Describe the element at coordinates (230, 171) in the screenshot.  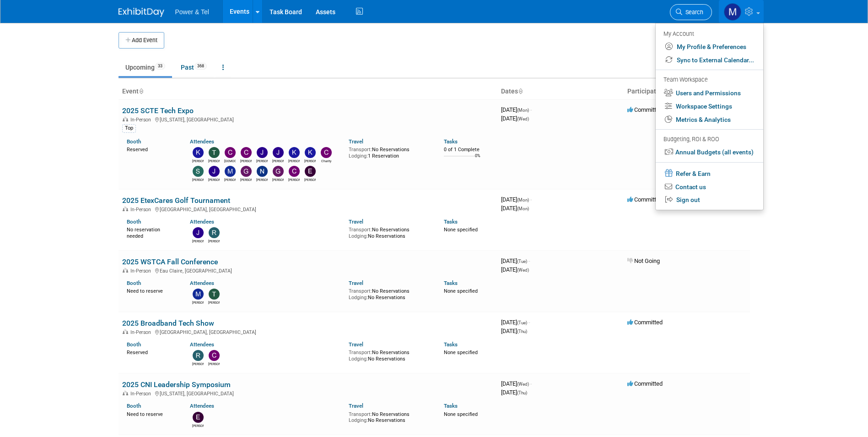
I see `img: Mike Kruszewski` at that location.